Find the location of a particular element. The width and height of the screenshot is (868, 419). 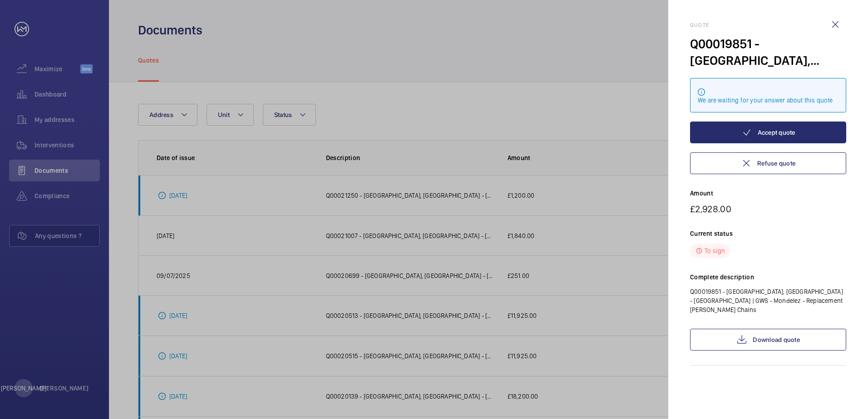

p: Complete description is located at coordinates (768, 278).